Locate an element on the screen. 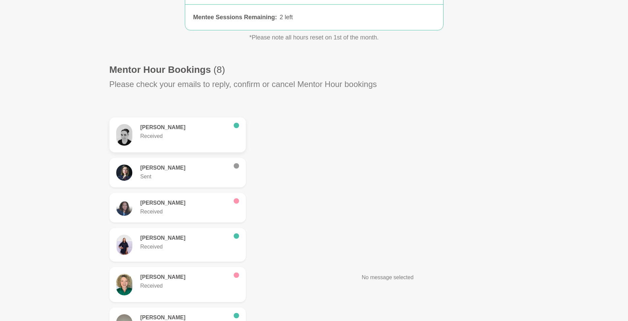 The height and width of the screenshot is (321, 628). p: No message selected is located at coordinates (388, 277).